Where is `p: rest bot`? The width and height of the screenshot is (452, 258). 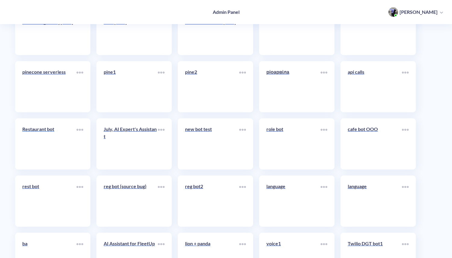
p: rest bot is located at coordinates (49, 187).